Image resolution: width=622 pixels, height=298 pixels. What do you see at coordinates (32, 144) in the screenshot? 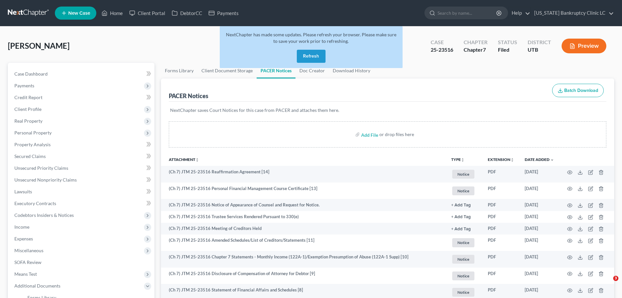
I see `span: Property Analysis` at bounding box center [32, 144].